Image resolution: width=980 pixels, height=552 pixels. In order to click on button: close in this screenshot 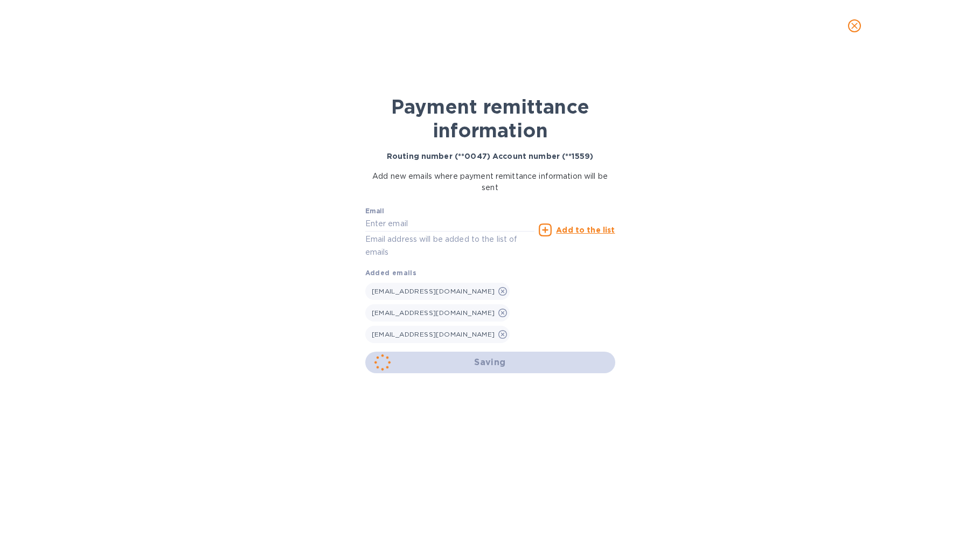, I will do `click(855, 26)`.